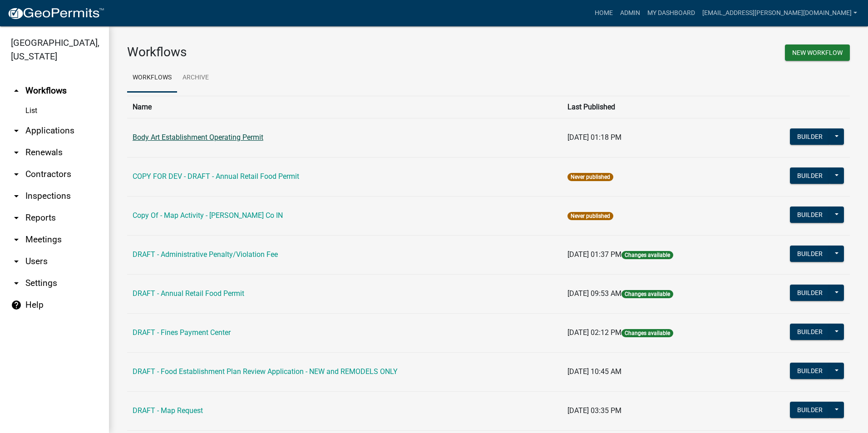 This screenshot has height=433, width=868. What do you see at coordinates (654, 107) in the screenshot?
I see `th: Last Published` at bounding box center [654, 107].